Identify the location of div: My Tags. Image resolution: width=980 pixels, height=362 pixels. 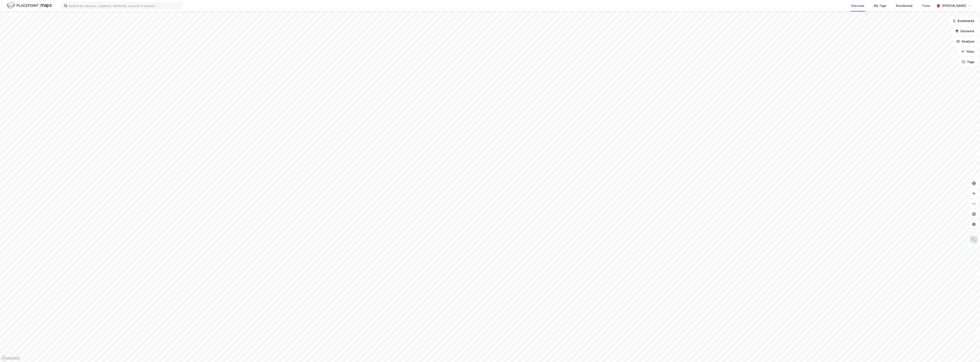
(880, 6).